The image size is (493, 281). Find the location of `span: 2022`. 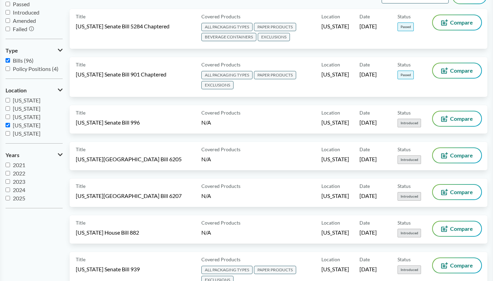

span: 2022 is located at coordinates (19, 173).